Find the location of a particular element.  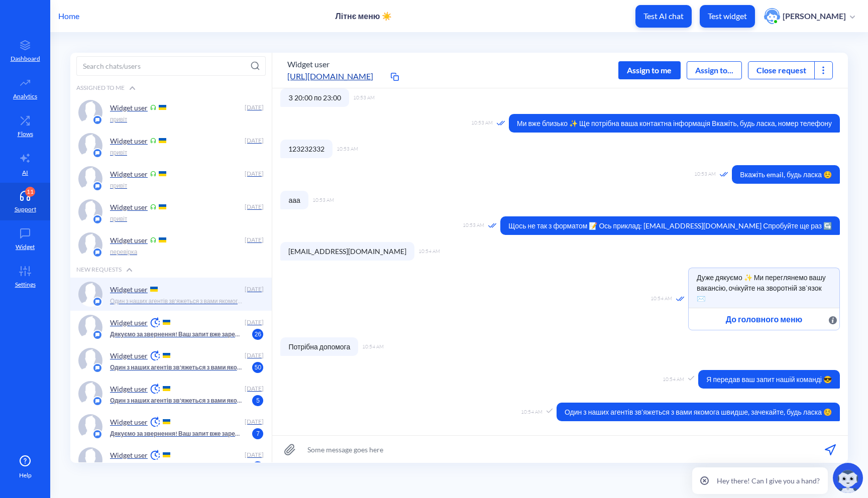

span: Дуже дякуємо ✨ Ми переглянемо вашу вакансію, очікуйте на зворотній зв`язок ✉️ is located at coordinates (764, 287).